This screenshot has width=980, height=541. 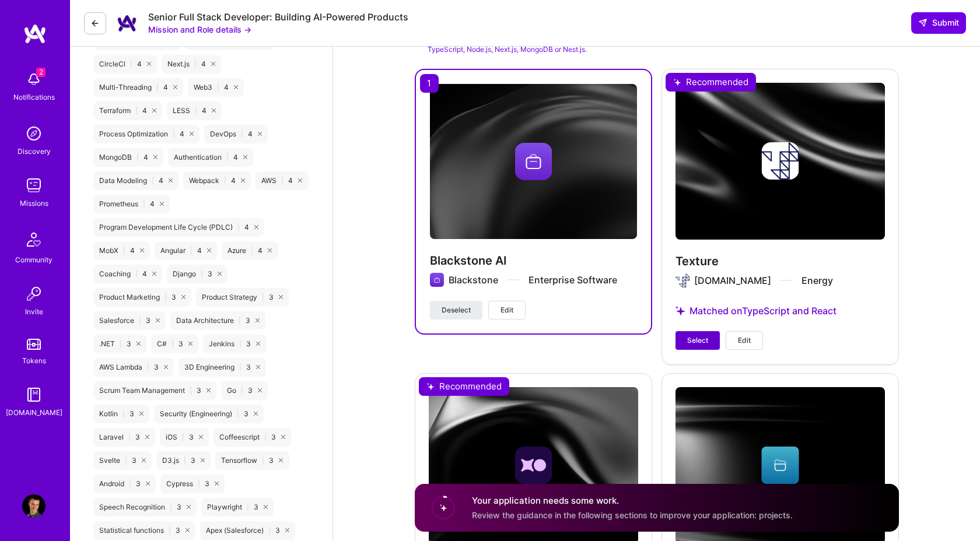 I want to click on div: Process Optimization 4, so click(x=146, y=134).